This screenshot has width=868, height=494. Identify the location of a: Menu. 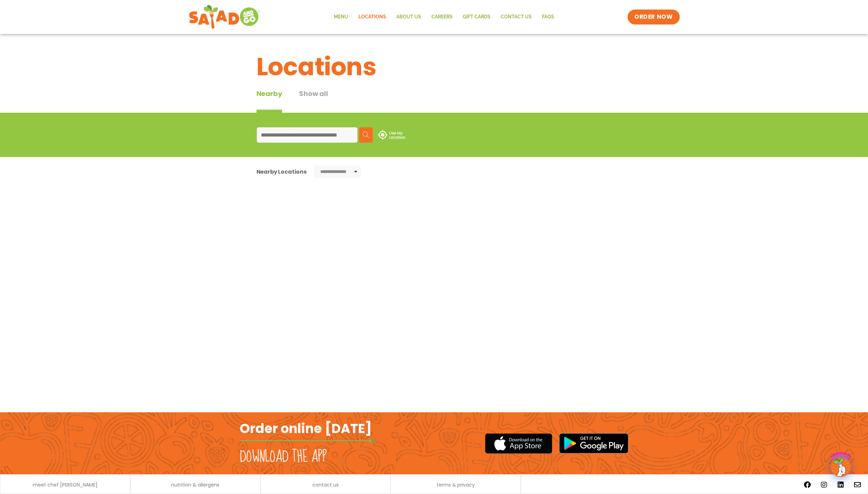
(341, 17).